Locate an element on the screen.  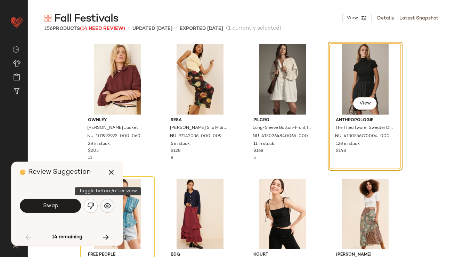
div: Products is located at coordinates (85, 29).